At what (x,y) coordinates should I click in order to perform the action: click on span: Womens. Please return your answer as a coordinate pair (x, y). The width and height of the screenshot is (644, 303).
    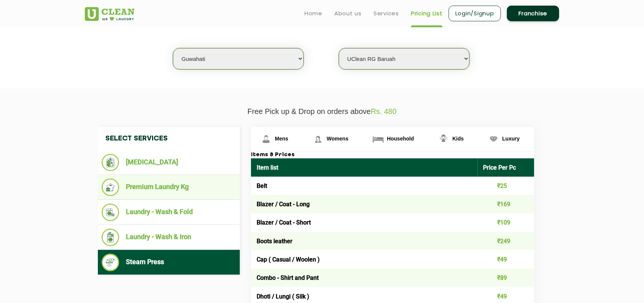
    Looking at the image, I should click on (338, 139).